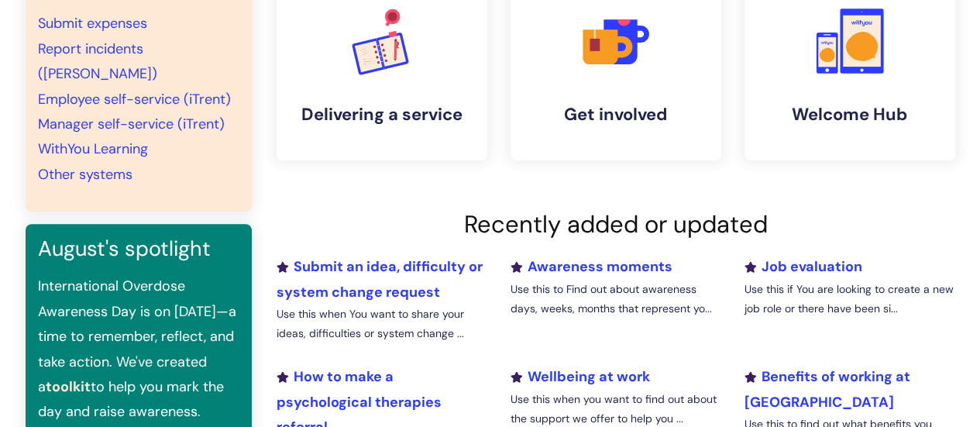  I want to click on a: Submit an idea, difficulty or system change request, so click(380, 279).